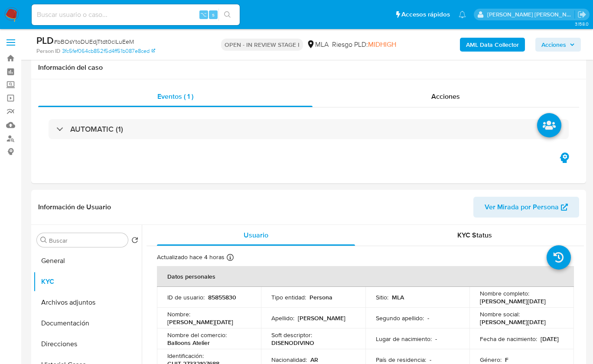 This screenshot has width=593, height=364. What do you see at coordinates (88, 344) in the screenshot?
I see `button: Direcciones` at bounding box center [88, 344].